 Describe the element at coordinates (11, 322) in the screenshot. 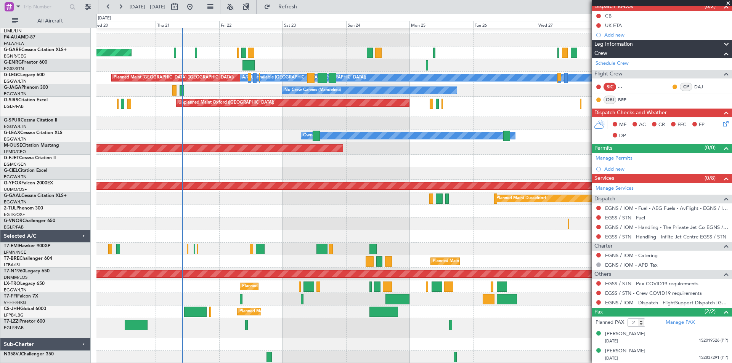

I see `span: T7-LZZI` at that location.